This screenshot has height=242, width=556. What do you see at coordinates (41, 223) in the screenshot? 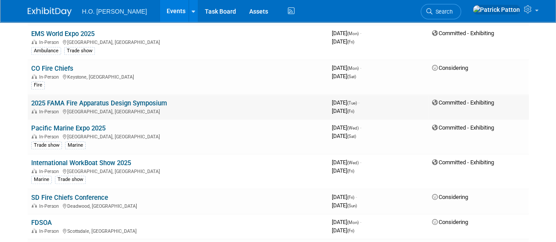
I see `a: FDSOA` at bounding box center [41, 223].